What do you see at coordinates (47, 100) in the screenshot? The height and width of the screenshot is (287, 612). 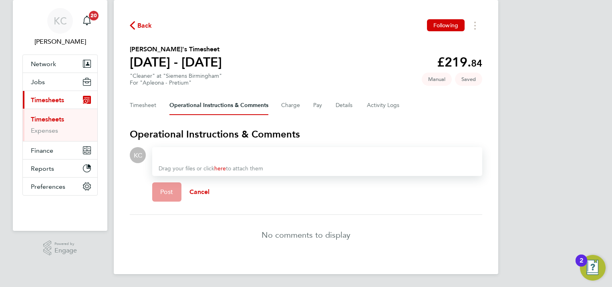 I see `span: Timesheets` at bounding box center [47, 100].